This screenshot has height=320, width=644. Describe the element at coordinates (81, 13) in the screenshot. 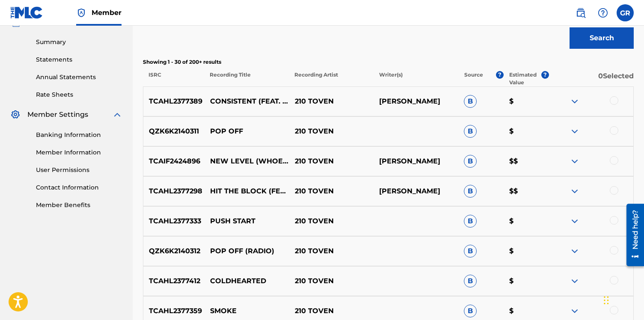

I see `img: Top Rightsholder` at that location.